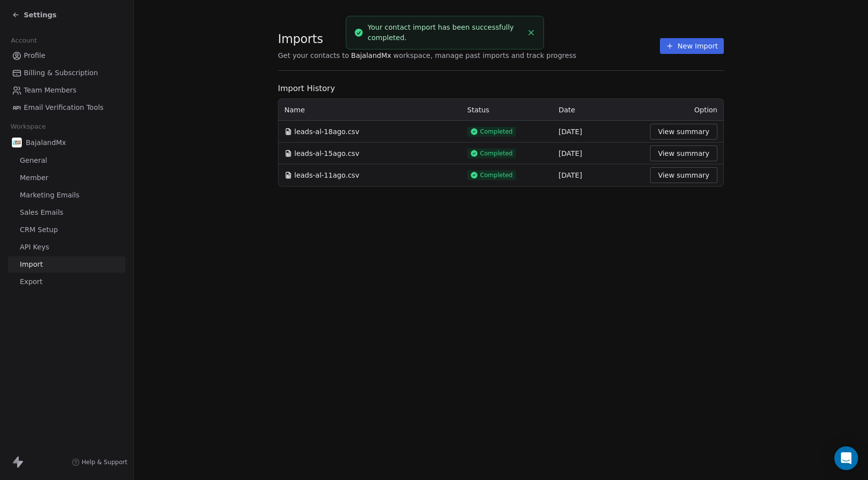 Image resolution: width=868 pixels, height=480 pixels. What do you see at coordinates (66, 212) in the screenshot?
I see `a: Sales Emails` at bounding box center [66, 212].